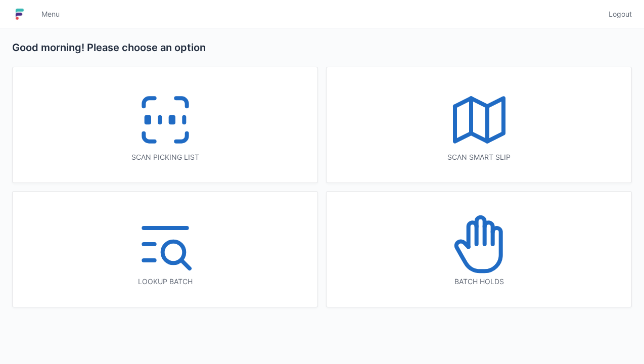  Describe the element at coordinates (620, 14) in the screenshot. I see `span: Logout` at that location.